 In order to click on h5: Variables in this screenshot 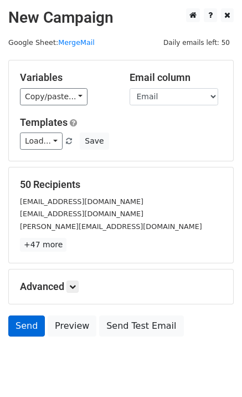, I will do `click(67, 78)`.